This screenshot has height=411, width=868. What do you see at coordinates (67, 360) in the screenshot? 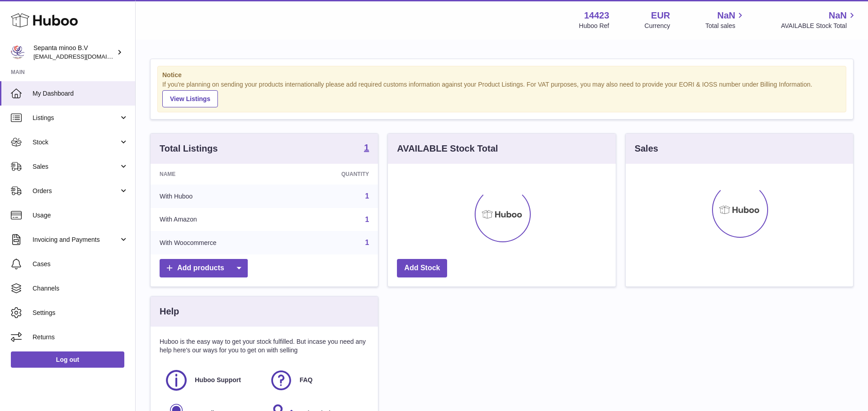
I see `a: Log out` at bounding box center [67, 360].